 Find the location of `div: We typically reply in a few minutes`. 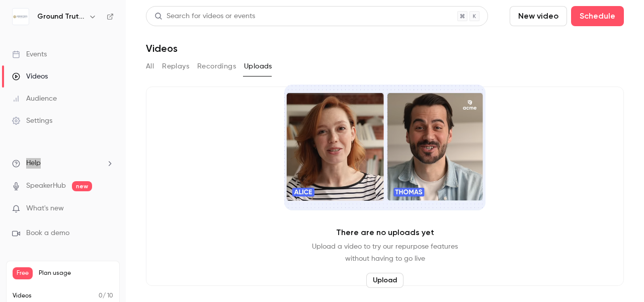

div: We typically reply in a few minutes is located at coordinates (94, 142).